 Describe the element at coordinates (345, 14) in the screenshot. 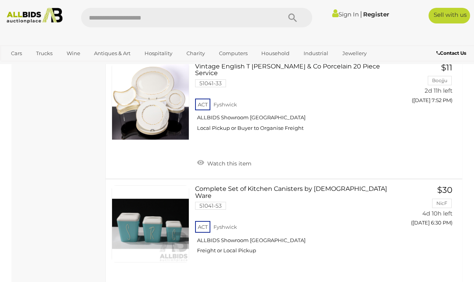

I see `a: Sign In` at that location.